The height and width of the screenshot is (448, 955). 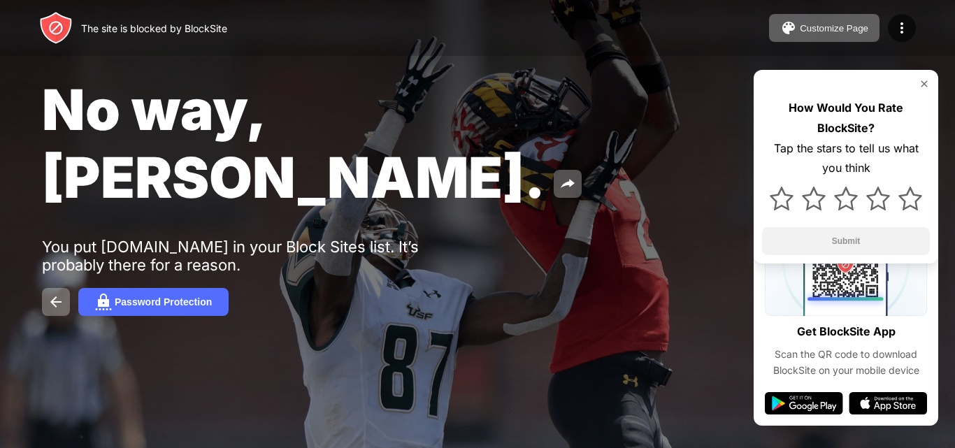 I want to click on img: header-logo.svg, so click(x=56, y=28).